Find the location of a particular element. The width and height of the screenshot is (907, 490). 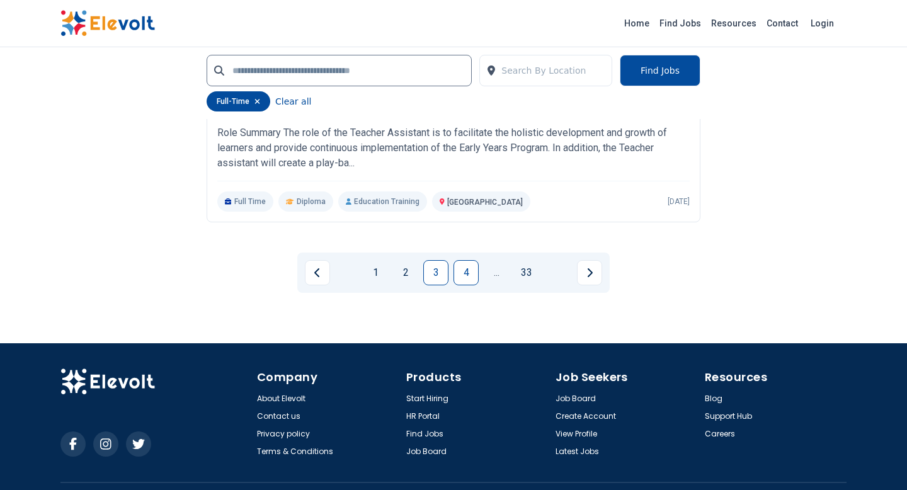

button: Clear all is located at coordinates (293, 101).